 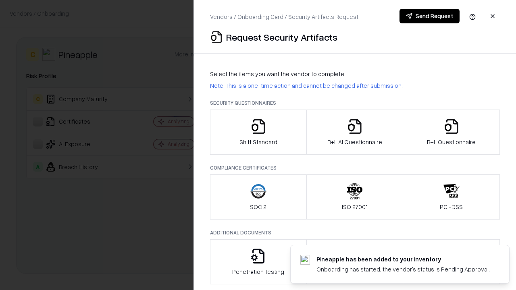 What do you see at coordinates (284, 17) in the screenshot?
I see `p: Vendors / Onboarding Card / Security Artifacts Request` at bounding box center [284, 17].